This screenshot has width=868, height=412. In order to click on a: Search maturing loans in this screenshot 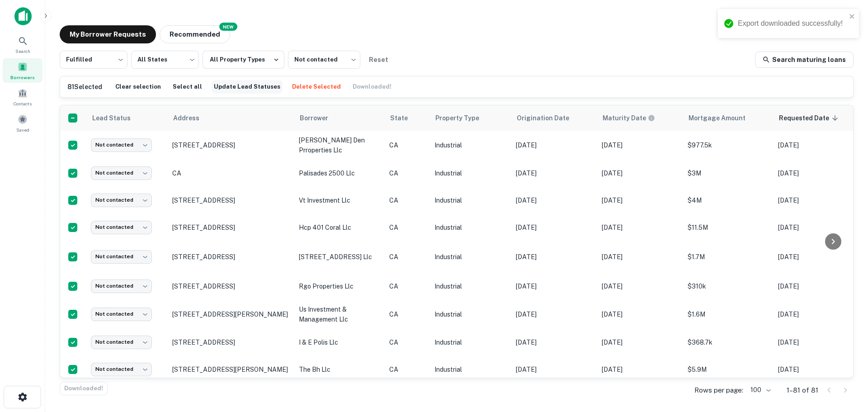, I will do `click(804, 60)`.